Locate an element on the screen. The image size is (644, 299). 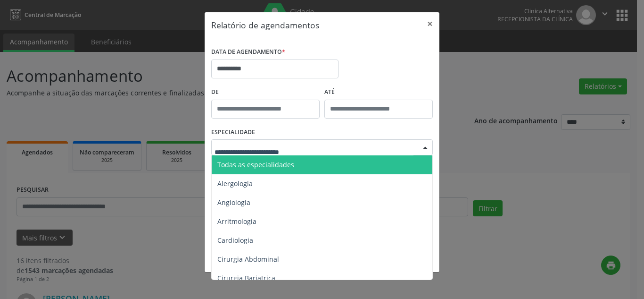
span: Alergologia is located at coordinates (235, 183).